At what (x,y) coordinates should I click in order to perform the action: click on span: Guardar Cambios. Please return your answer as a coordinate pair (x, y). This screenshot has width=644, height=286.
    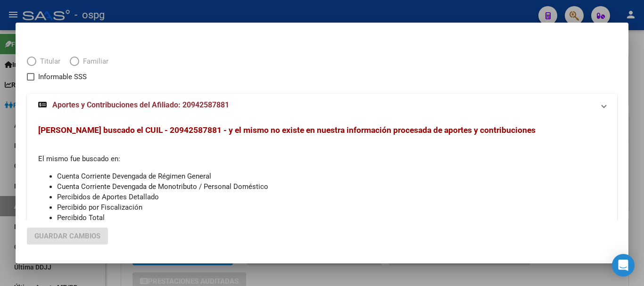
    Looking at the image, I should click on (67, 236).